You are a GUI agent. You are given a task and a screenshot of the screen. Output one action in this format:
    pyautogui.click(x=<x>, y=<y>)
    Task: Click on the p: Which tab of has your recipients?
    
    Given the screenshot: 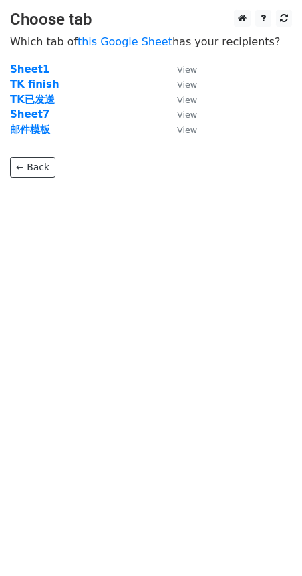 What is the action you would take?
    pyautogui.click(x=151, y=41)
    